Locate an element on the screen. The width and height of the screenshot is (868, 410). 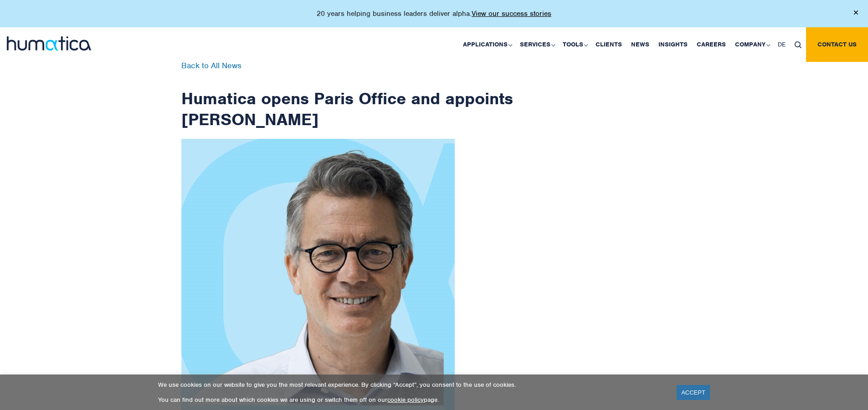
img: logo is located at coordinates (49, 43).